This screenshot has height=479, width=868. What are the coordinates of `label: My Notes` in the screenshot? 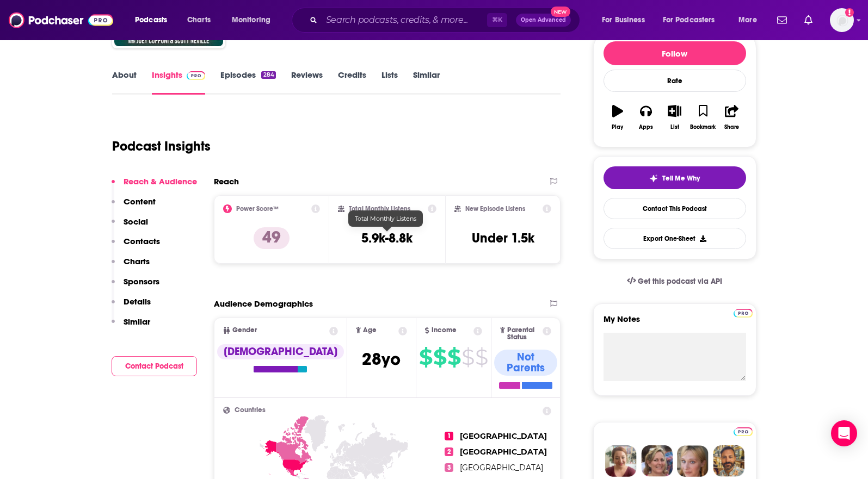 It's located at (675, 323).